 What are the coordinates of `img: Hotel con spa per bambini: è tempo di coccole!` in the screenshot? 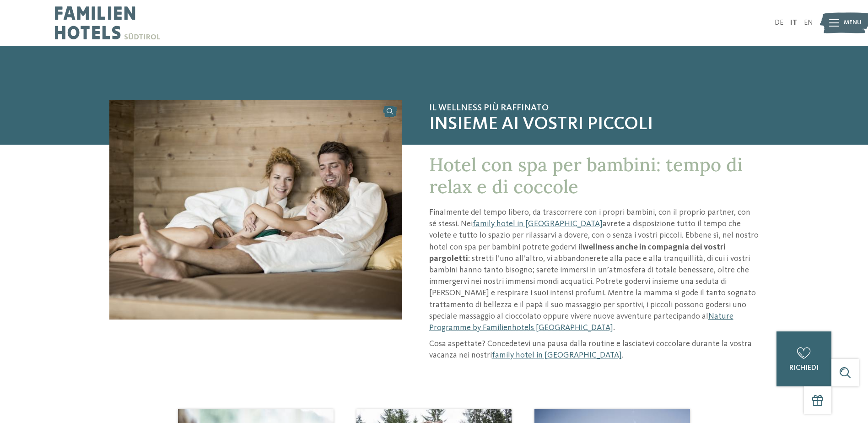 It's located at (255, 209).